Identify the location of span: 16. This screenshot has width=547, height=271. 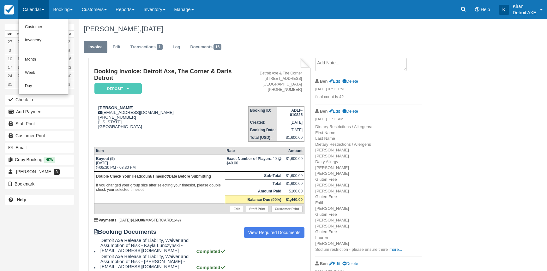
(217, 47).